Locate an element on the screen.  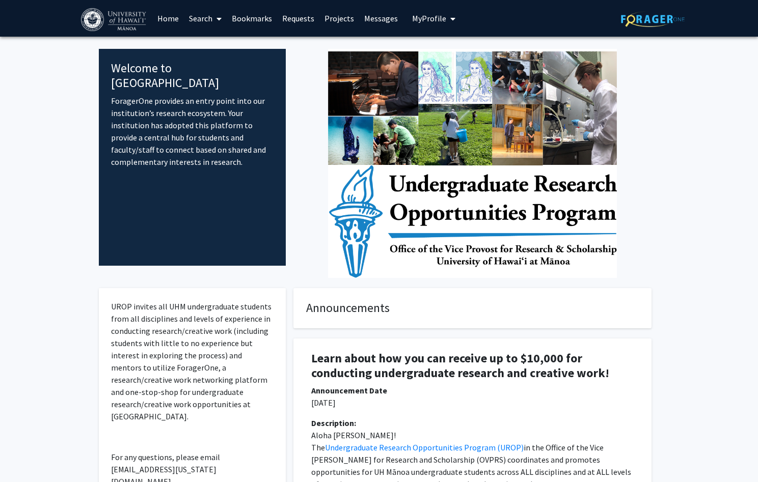
a: Messages is located at coordinates (381, 18).